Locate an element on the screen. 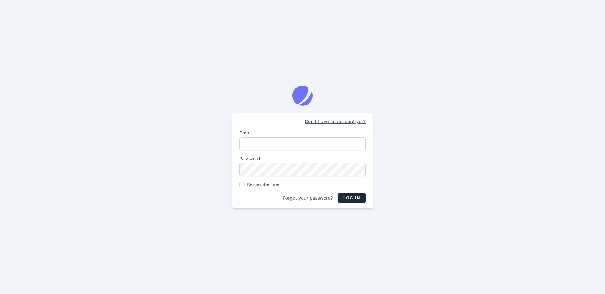 The image size is (605, 294). span: Password is located at coordinates (250, 159).